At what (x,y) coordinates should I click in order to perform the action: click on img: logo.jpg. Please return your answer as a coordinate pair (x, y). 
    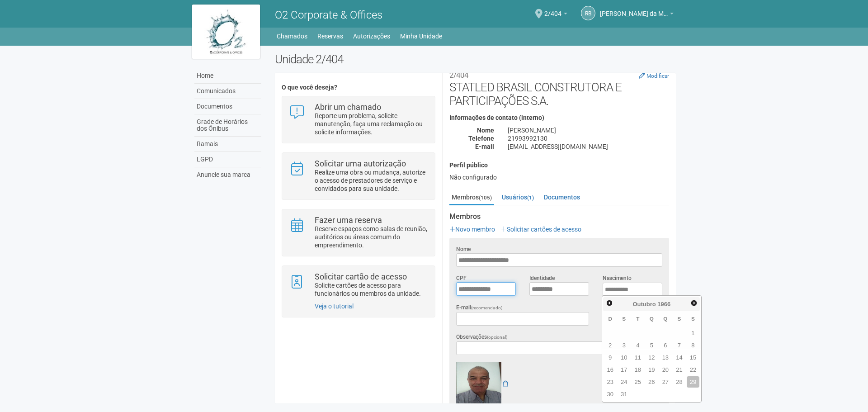
    Looking at the image, I should click on (226, 32).